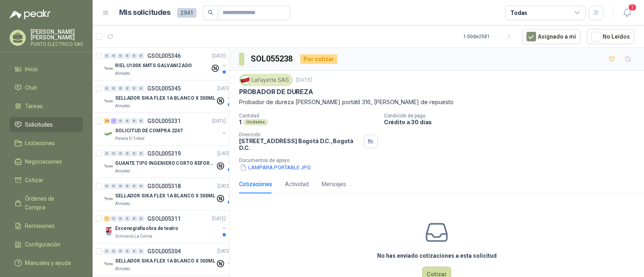 The height and width of the screenshot is (277, 644). I want to click on div: Por cotizar, so click(319, 59).